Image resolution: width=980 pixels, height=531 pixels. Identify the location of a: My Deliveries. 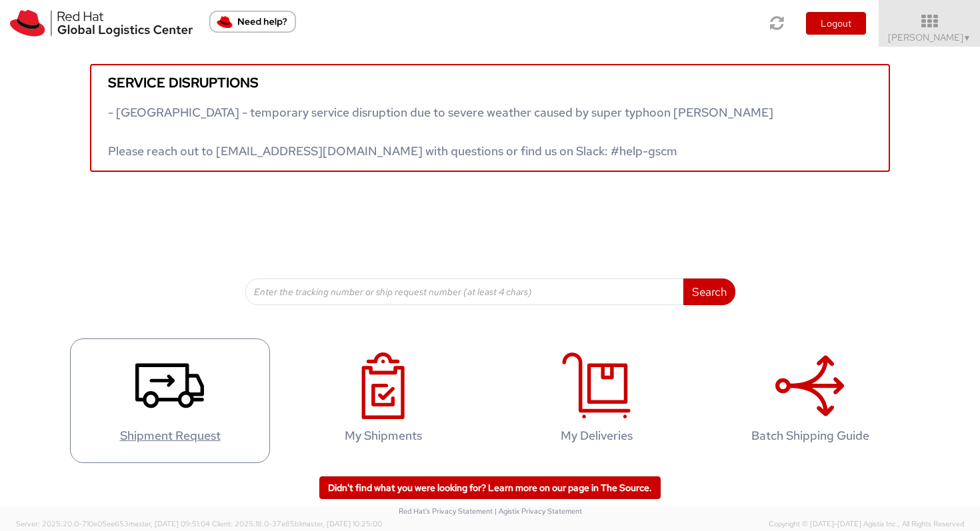
(596, 400).